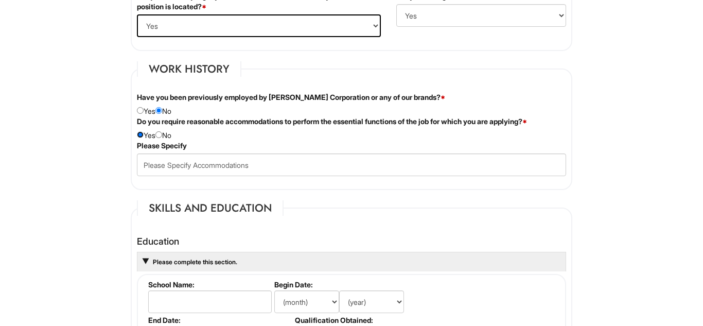 The width and height of the screenshot is (703, 326). What do you see at coordinates (209, 284) in the screenshot?
I see `label: School Name:` at bounding box center [209, 284].